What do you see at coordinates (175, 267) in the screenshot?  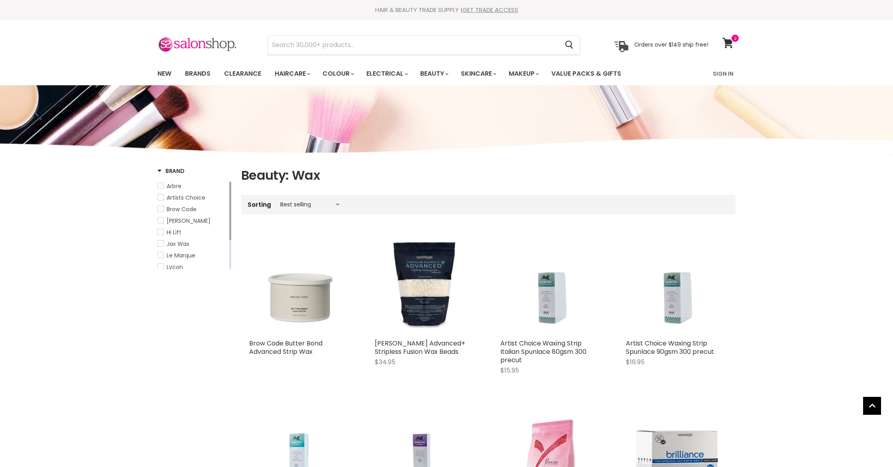 I see `span: Lycon` at bounding box center [175, 267].